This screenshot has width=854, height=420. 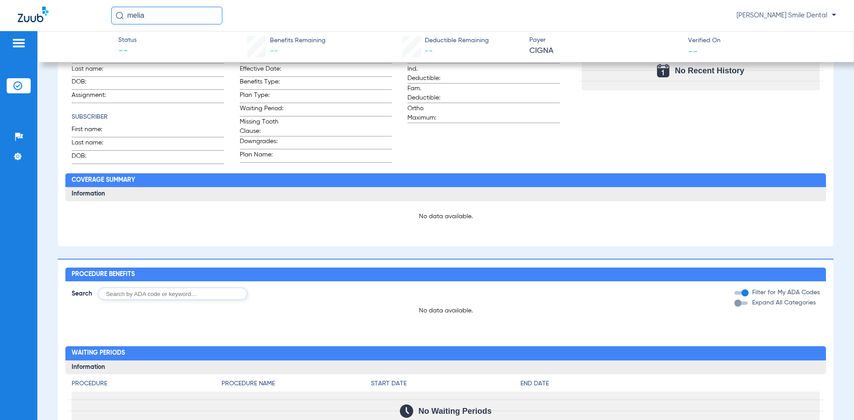 I want to click on span: Downgrades:, so click(x=262, y=143).